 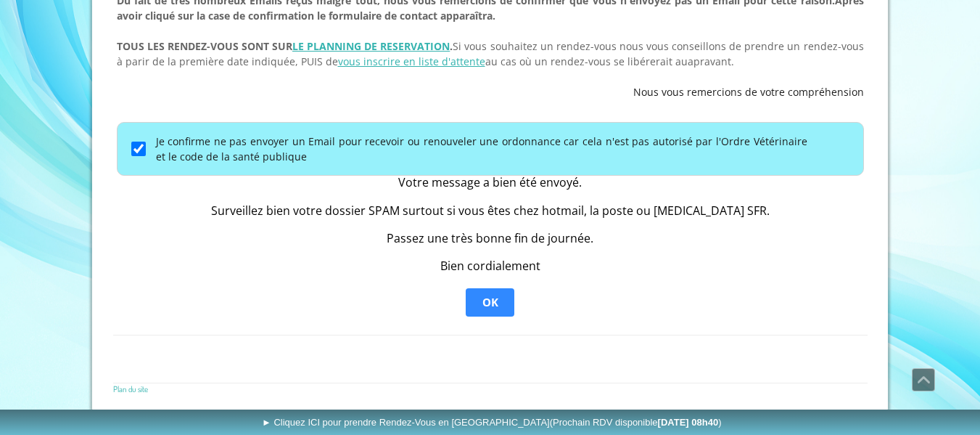 What do you see at coordinates (635, 422) in the screenshot?
I see `span: (Prochain RDV disponible )` at bounding box center [635, 422].